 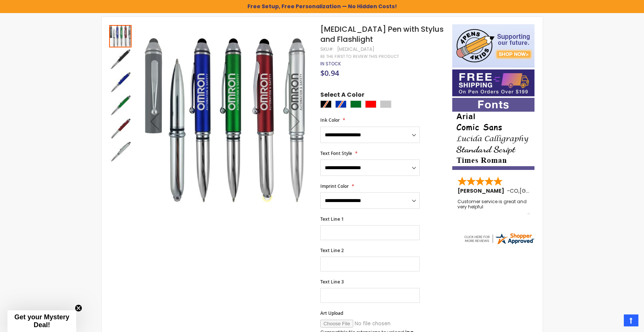 What do you see at coordinates (494, 207) in the screenshot?
I see `div: Customer service is great and very helpful` at bounding box center [494, 207].